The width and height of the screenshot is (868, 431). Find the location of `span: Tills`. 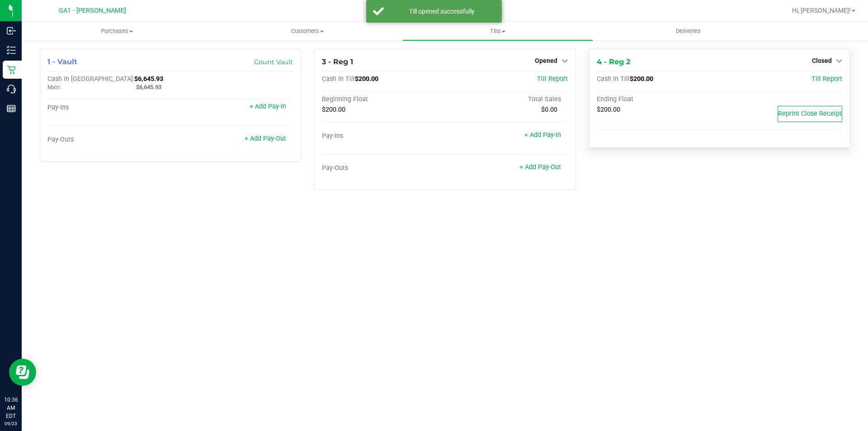

span: Tills is located at coordinates (497, 31).